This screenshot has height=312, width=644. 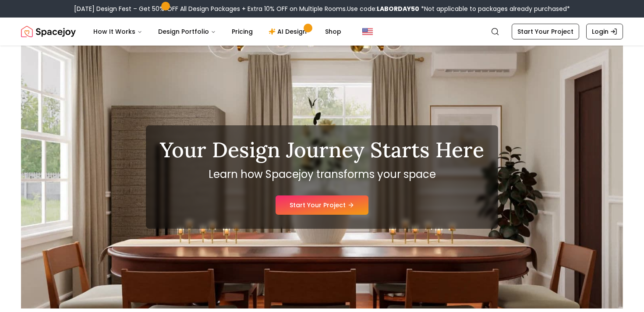 I want to click on a: Pricing, so click(x=242, y=32).